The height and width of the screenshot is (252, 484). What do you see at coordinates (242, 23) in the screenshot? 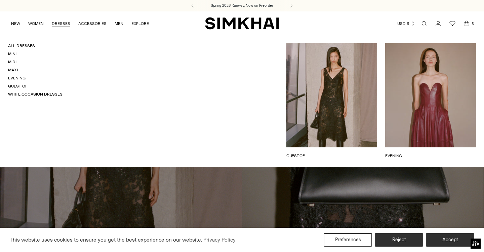
I see `a: SIMKHAI` at bounding box center [242, 23].